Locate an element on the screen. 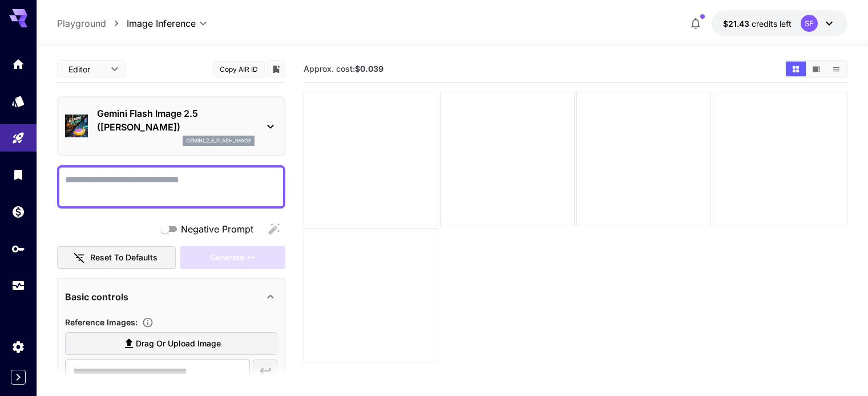 The height and width of the screenshot is (396, 868). div: Expand sidebar is located at coordinates (18, 378).